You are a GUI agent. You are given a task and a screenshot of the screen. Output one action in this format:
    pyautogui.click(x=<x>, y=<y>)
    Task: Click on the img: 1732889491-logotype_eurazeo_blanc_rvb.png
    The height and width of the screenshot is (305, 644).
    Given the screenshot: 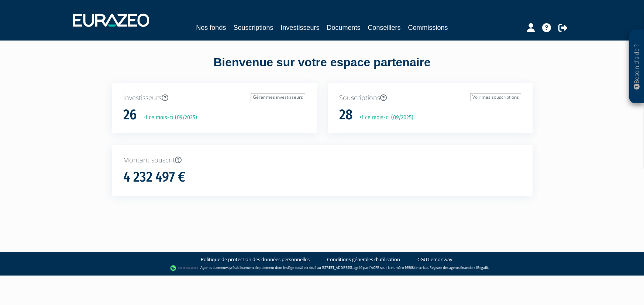 What is the action you would take?
    pyautogui.click(x=111, y=21)
    